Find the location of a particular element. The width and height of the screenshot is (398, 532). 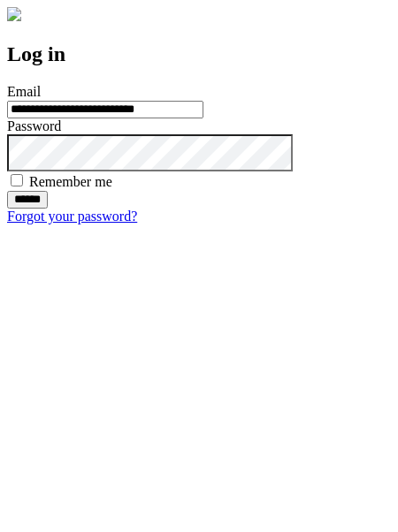

img: logo-4e3dc11c47720685a147b03b5a06dd966a58ff35d612b21f08c02c0306f2b779.png is located at coordinates (14, 14).